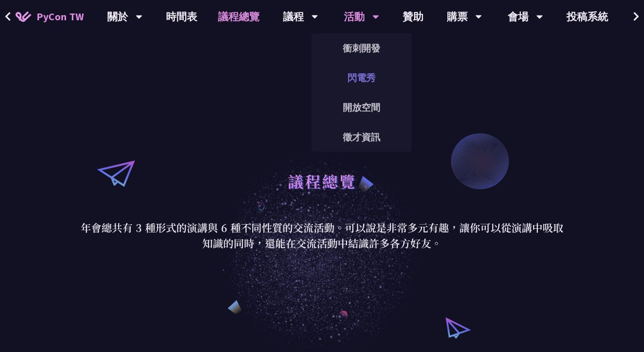 Image resolution: width=644 pixels, height=352 pixels. I want to click on a: 開放空間, so click(362, 107).